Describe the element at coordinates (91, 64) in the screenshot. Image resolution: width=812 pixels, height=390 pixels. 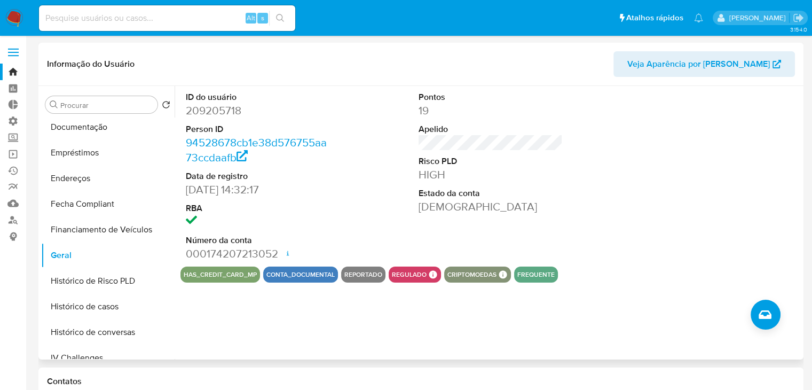
I see `h1: Informação do Usuário` at that location.